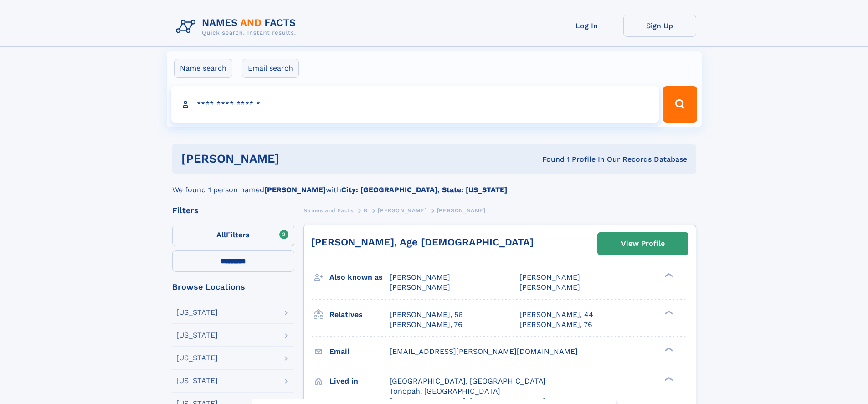 The height and width of the screenshot is (404, 868). What do you see at coordinates (360, 352) in the screenshot?
I see `h3: Email` at bounding box center [360, 352].